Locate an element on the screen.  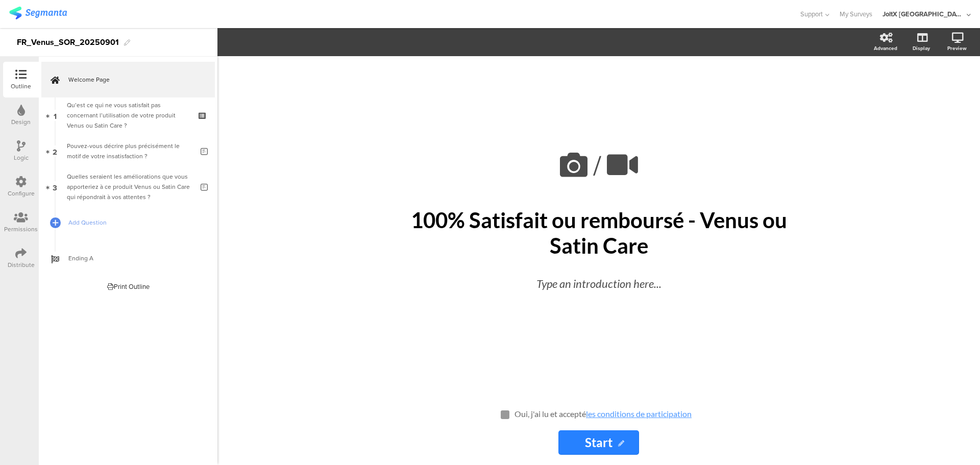
div: Advanced is located at coordinates (885, 48).